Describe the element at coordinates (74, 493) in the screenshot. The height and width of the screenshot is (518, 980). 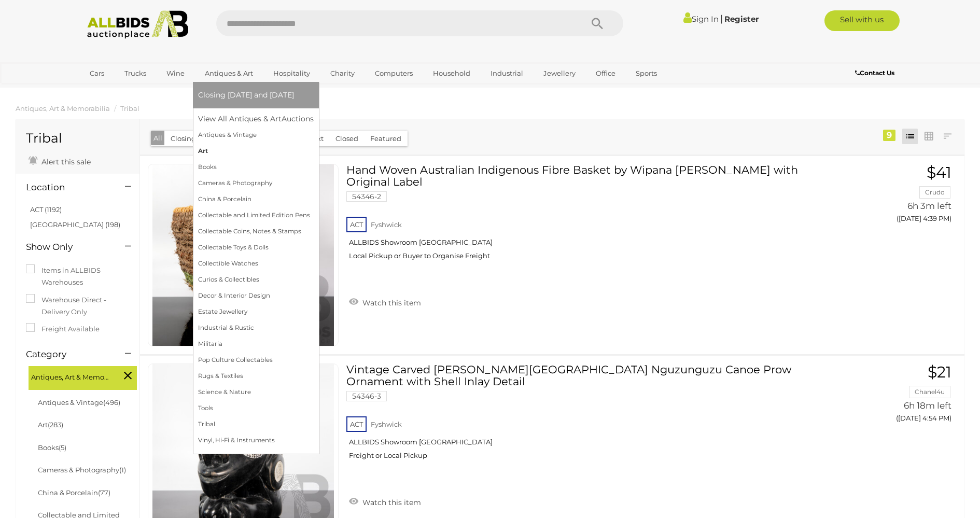
I see `a: China & Porcelain(77)` at that location.